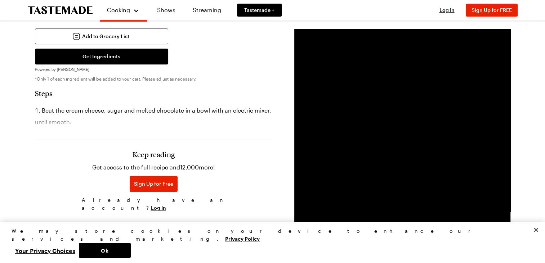 The width and height of the screenshot is (545, 263). What do you see at coordinates (154, 79) in the screenshot?
I see `p: *Only 1 of each ingredient will be added to your cart. Please adjust as necessary.` at bounding box center [154, 79].